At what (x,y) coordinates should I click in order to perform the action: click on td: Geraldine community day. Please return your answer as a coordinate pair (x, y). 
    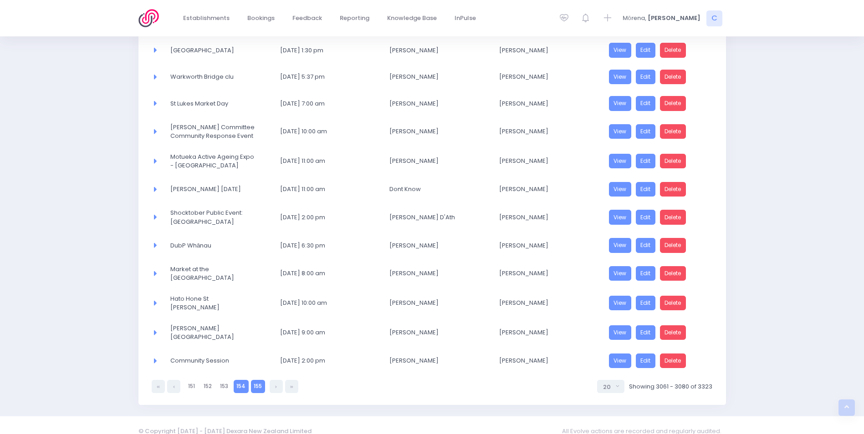
    Looking at the image, I should click on (219, 189).